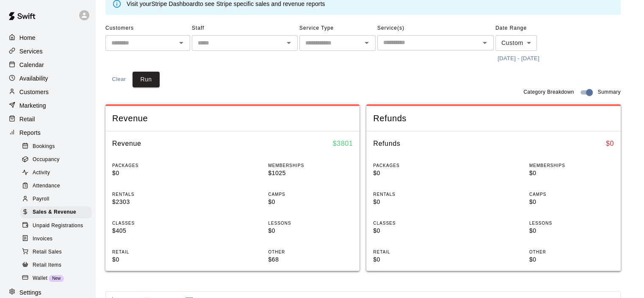 This screenshot has height=298, width=644. I want to click on div: Attendance, so click(56, 186).